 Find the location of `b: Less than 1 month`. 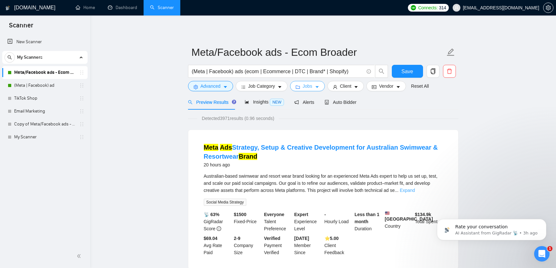

b: Less than 1 month is located at coordinates (367, 218).